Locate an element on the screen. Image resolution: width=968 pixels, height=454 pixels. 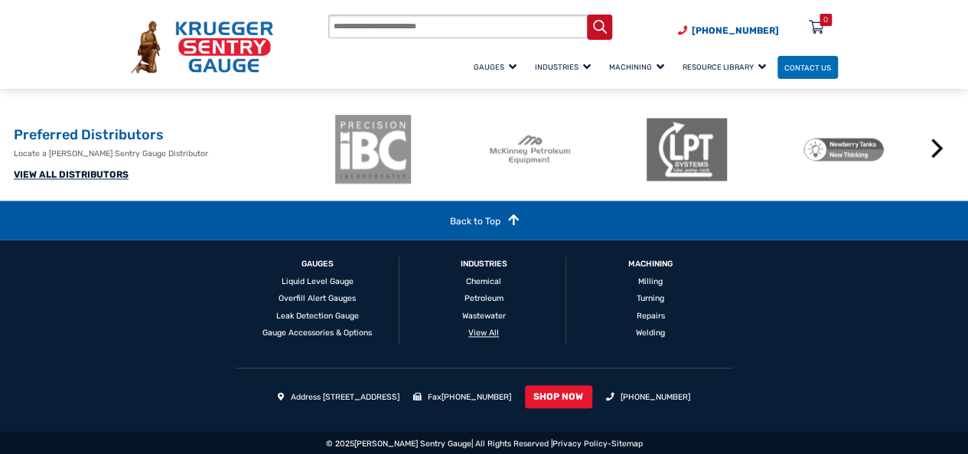
button: 1 of 2 is located at coordinates (618, 199).